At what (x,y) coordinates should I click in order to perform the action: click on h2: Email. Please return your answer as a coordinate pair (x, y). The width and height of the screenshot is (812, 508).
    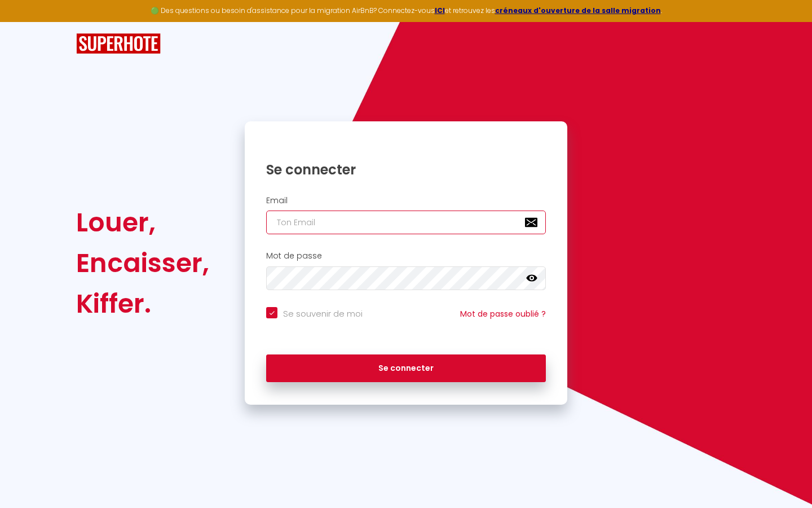
    Looking at the image, I should click on (406, 200).